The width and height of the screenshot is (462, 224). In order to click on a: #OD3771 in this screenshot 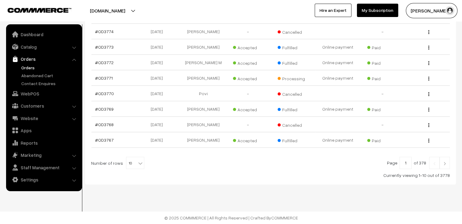, I will do `click(104, 78)`.